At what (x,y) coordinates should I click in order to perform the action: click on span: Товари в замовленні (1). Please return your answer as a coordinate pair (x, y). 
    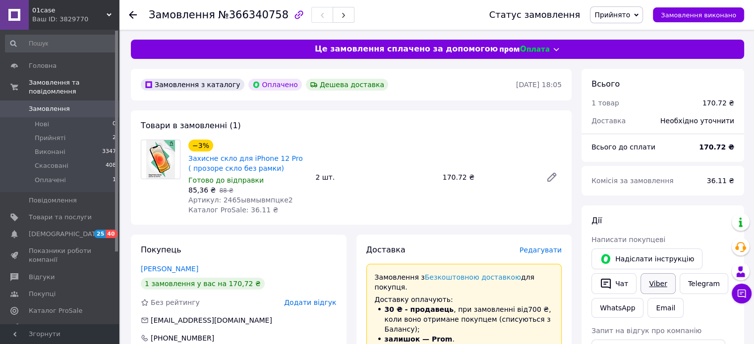
    Looking at the image, I should click on (191, 125).